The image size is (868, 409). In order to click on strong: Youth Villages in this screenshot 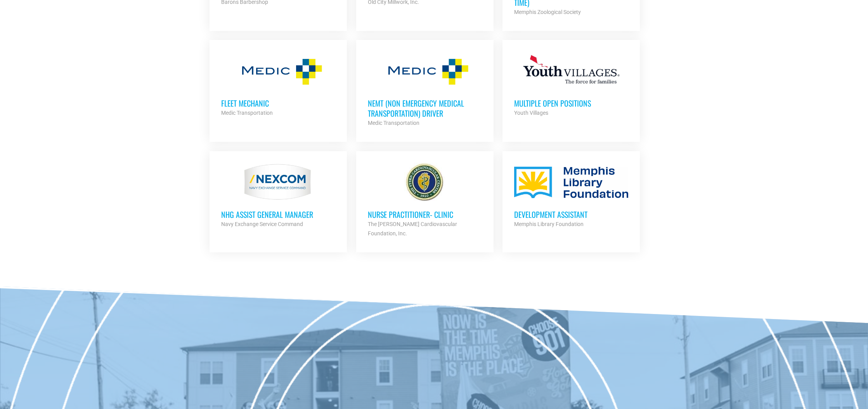, I will do `click(531, 113)`.